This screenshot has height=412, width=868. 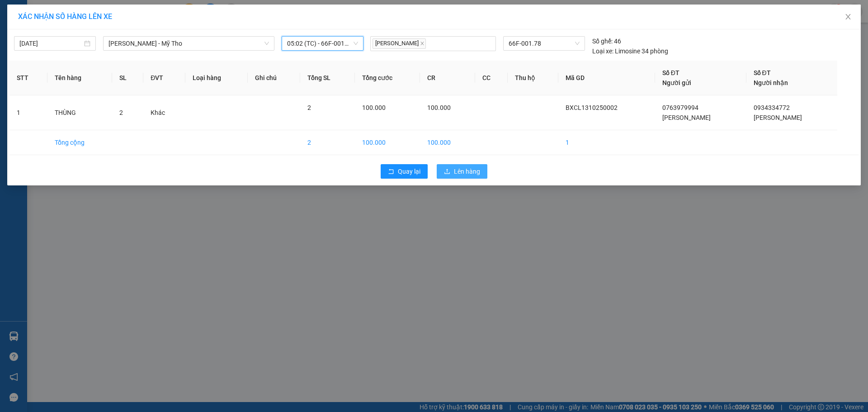 What do you see at coordinates (491, 78) in the screenshot?
I see `th: CC` at bounding box center [491, 78].